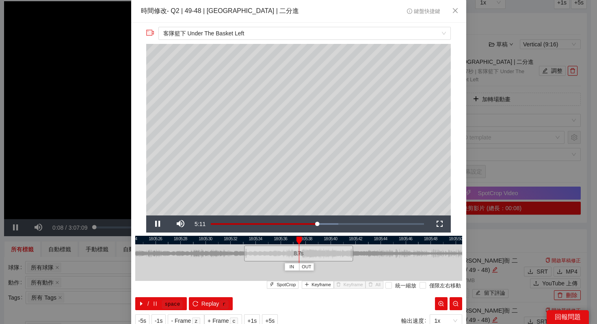 The width and height of the screenshot is (597, 324). What do you see at coordinates (456, 304) in the screenshot?
I see `button: zoom-out` at bounding box center [456, 304].